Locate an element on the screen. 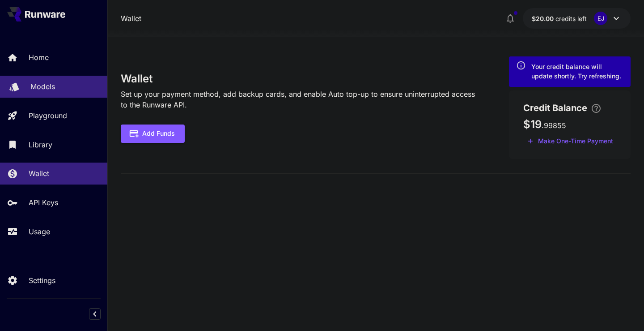  button: Enter your card details and choose an Auto top-up amount to avoid service interruptions. We'll au... is located at coordinates (596, 109).